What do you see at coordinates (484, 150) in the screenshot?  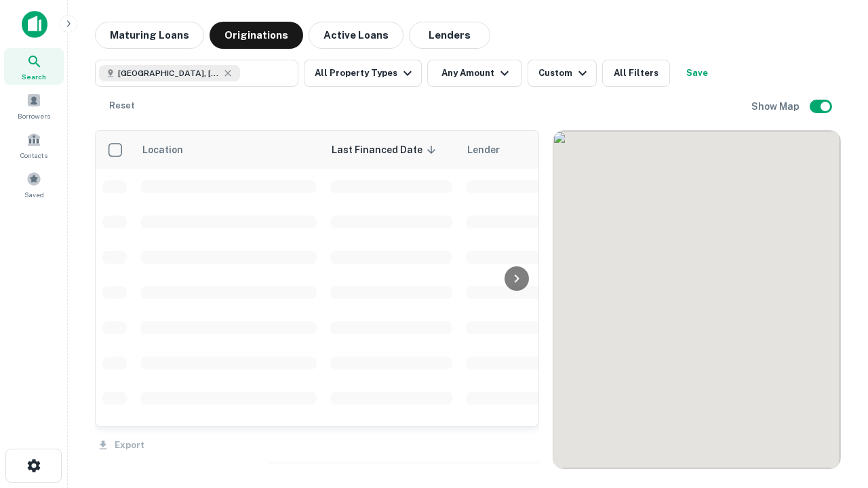 I see `span: Lender` at bounding box center [484, 150].